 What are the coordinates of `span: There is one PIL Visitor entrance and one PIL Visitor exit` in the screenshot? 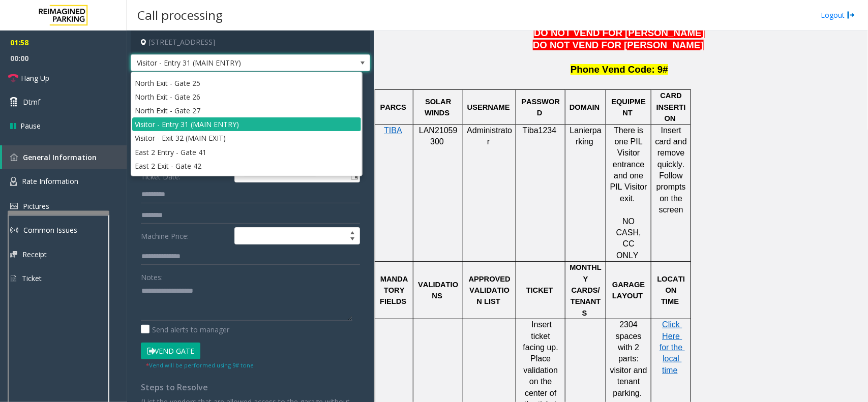 It's located at (630, 164).